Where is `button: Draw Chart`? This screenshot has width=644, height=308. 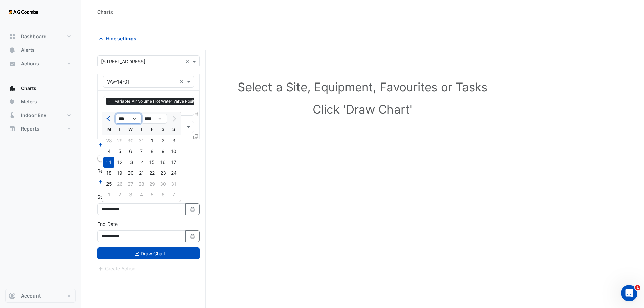 button: Draw Chart is located at coordinates (148, 253).